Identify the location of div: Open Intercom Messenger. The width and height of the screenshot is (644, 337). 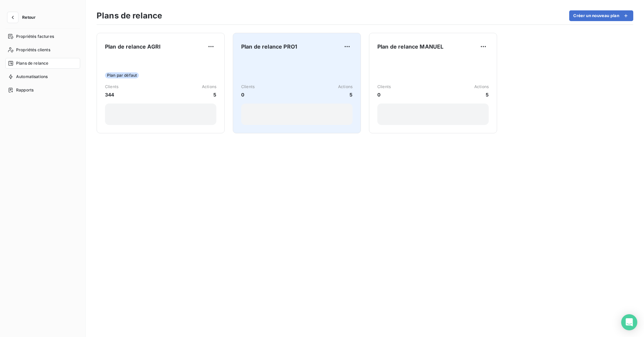
(629, 322).